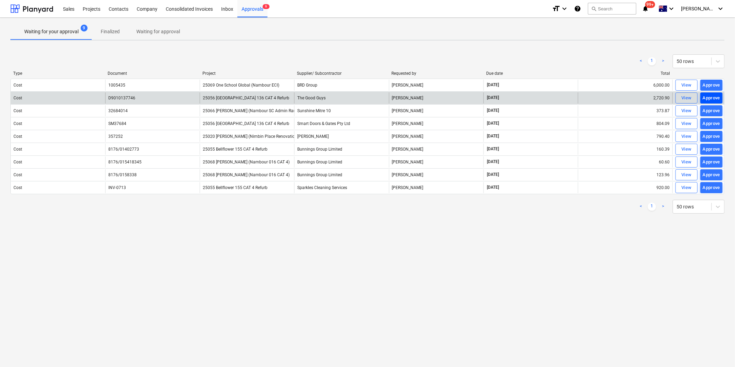  I want to click on div: 357252, so click(116, 136).